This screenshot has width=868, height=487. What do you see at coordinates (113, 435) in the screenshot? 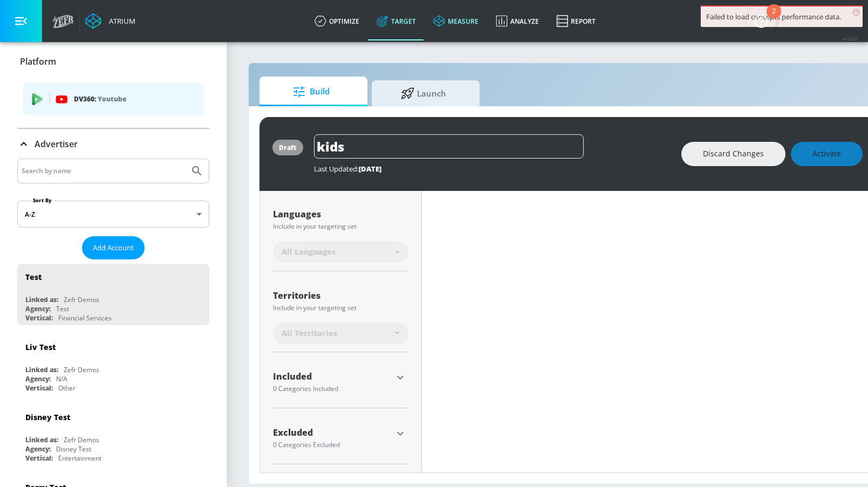
I see `div: Disney TestLinked as:Zefr DemosAgency:Disney TestVertical:Entertainment` at bounding box center [113, 435].